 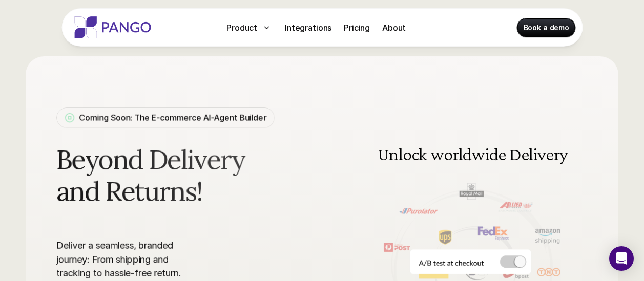 I want to click on img: Back Arrow, so click(x=371, y=240).